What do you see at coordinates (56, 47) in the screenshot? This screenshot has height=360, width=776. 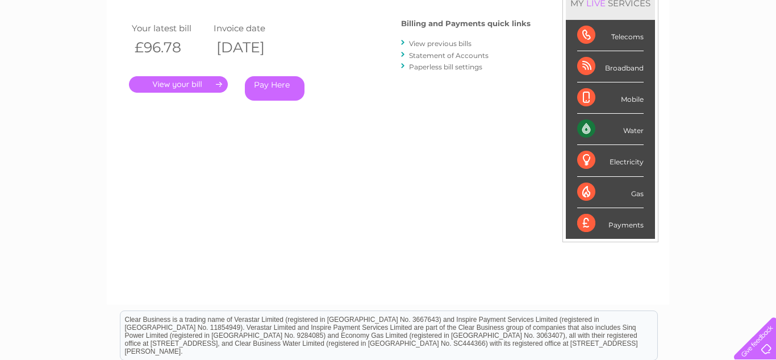 I see `img: logo.png` at bounding box center [56, 47].